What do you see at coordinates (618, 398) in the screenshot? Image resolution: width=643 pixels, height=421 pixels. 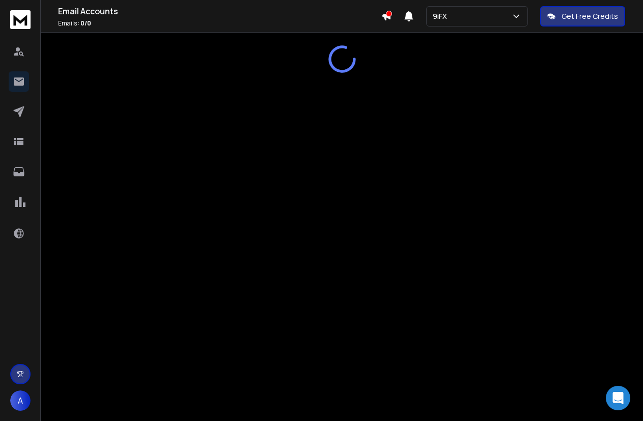 I see `div: Open Intercom Messenger` at bounding box center [618, 398].